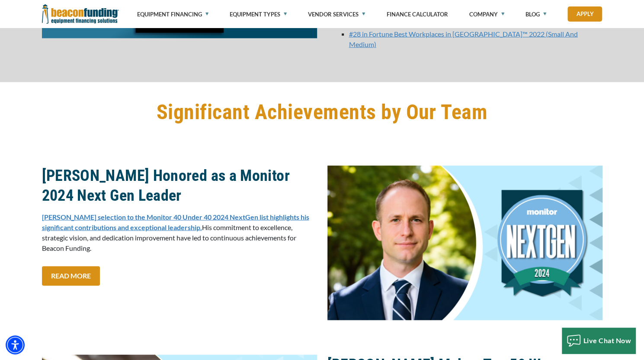 The image size is (644, 360). I want to click on p: His commitment to excellence, strategic vision, and dedication improvement have led to continuous..., so click(180, 233).